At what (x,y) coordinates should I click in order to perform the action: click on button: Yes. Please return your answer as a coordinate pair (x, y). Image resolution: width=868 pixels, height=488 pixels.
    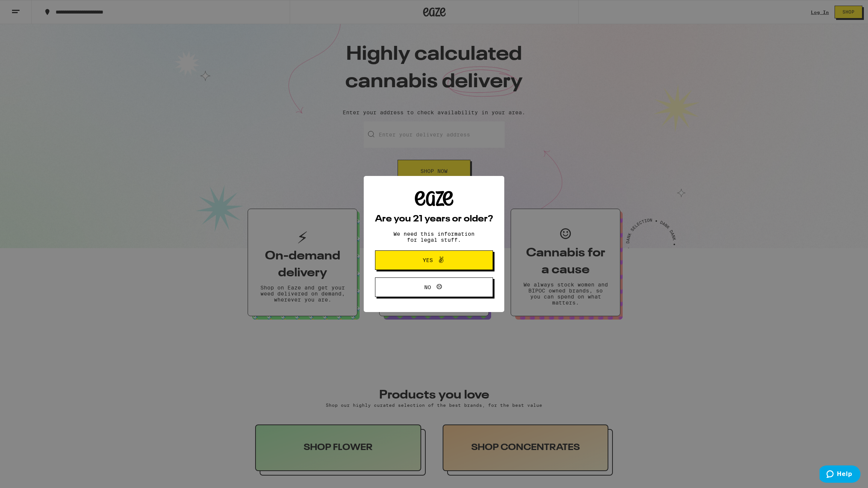
    Looking at the image, I should click on (434, 260).